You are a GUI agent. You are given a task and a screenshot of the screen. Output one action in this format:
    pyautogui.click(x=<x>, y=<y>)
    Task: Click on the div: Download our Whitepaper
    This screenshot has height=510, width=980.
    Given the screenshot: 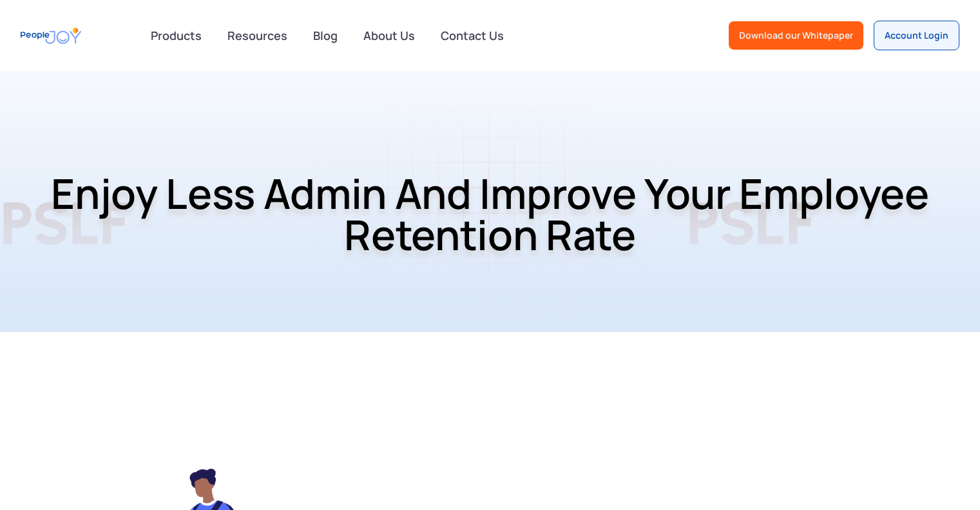 What is the action you would take?
    pyautogui.click(x=796, y=36)
    